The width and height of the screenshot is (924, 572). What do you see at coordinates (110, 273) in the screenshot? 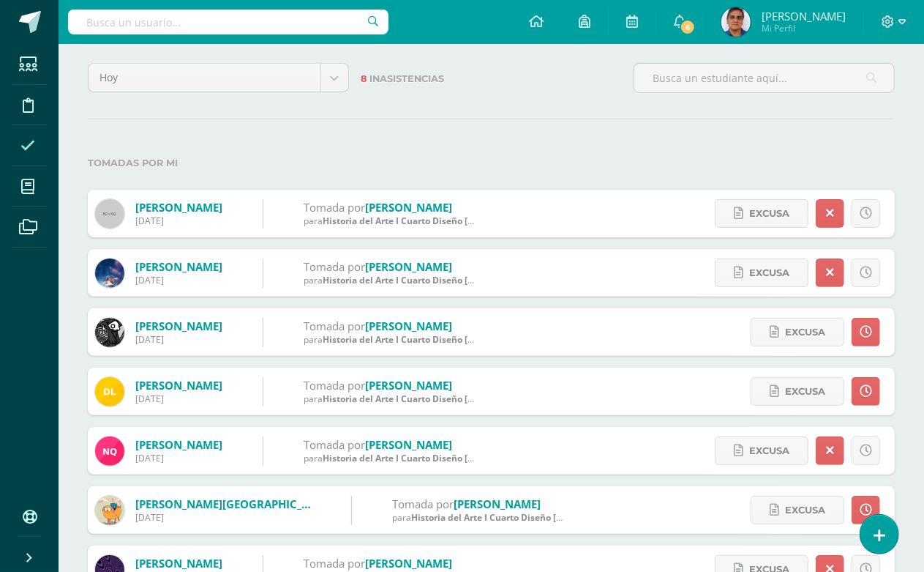
I see `img: bc3fc5929b50add77ffc38fe0ac07dd1.png` at bounding box center [110, 273].